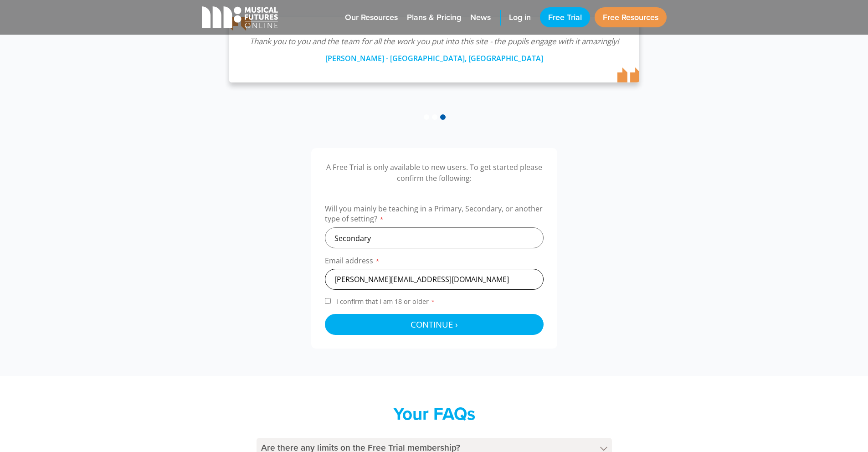 The width and height of the screenshot is (868, 452). What do you see at coordinates (434, 324) in the screenshot?
I see `span: Continue ›` at bounding box center [434, 324].